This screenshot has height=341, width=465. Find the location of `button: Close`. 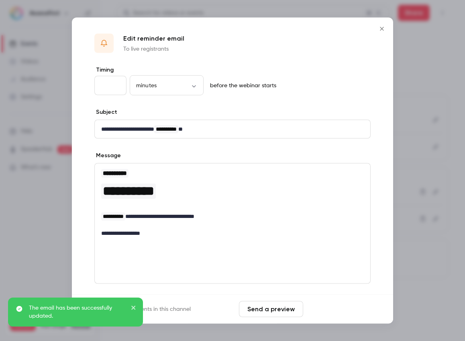

button: Close is located at coordinates (382, 29).